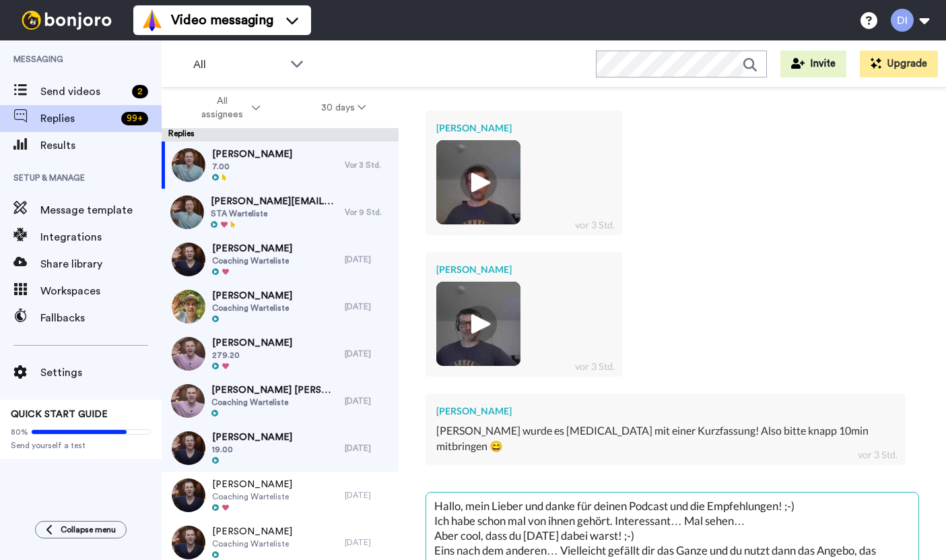 Image resolution: width=946 pixels, height=560 pixels. Describe the element at coordinates (188, 401) in the screenshot. I see `img: a05e7ec0-a0ac-47a4-a559-1bcf8e778d83-thumb.jpg` at that location.